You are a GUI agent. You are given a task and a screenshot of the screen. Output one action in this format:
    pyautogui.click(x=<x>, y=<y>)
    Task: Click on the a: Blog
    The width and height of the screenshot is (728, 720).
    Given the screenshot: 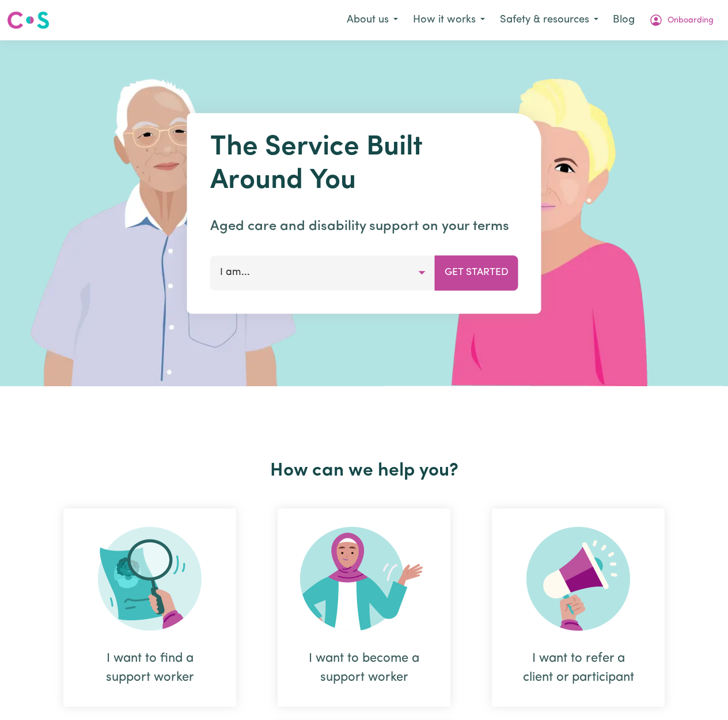 What is the action you would take?
    pyautogui.click(x=624, y=20)
    